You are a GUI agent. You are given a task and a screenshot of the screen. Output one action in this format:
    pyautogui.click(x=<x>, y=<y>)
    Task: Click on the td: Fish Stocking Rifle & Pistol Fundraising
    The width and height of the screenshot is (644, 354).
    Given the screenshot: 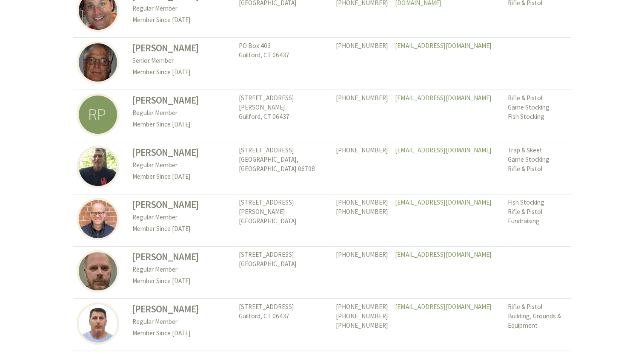 What is the action you would take?
    pyautogui.click(x=537, y=220)
    